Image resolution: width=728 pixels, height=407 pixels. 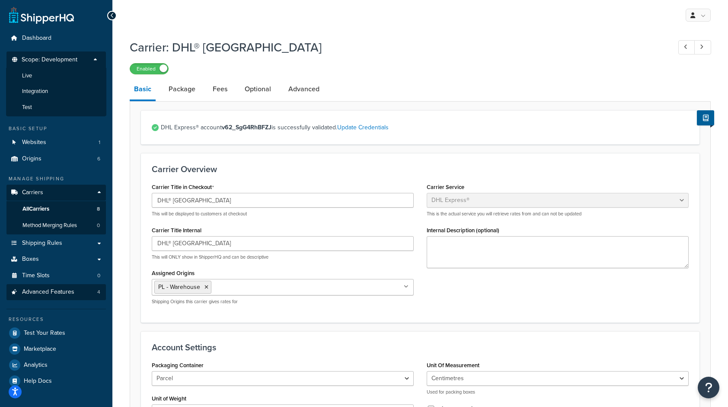 What do you see at coordinates (36, 209) in the screenshot?
I see `span: All Carriers` at bounding box center [36, 209].